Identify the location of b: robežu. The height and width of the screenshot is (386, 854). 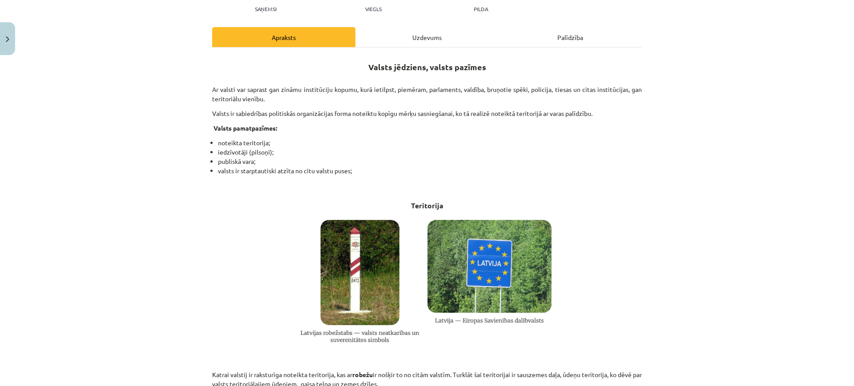
(362, 375).